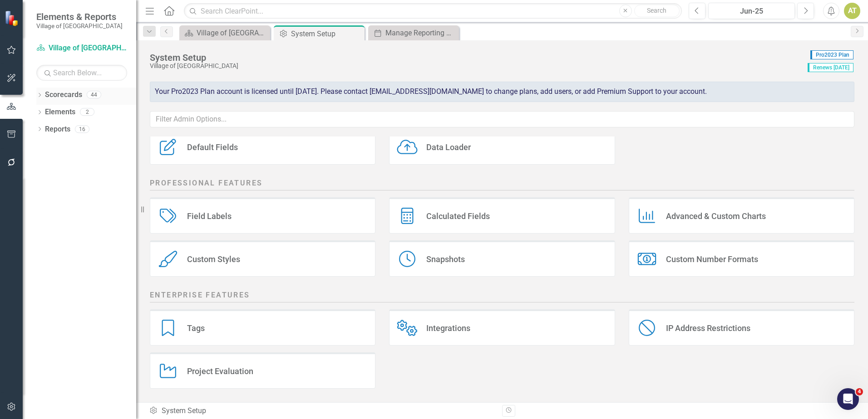 The width and height of the screenshot is (868, 419). Describe the element at coordinates (87, 112) in the screenshot. I see `div: 2` at that location.